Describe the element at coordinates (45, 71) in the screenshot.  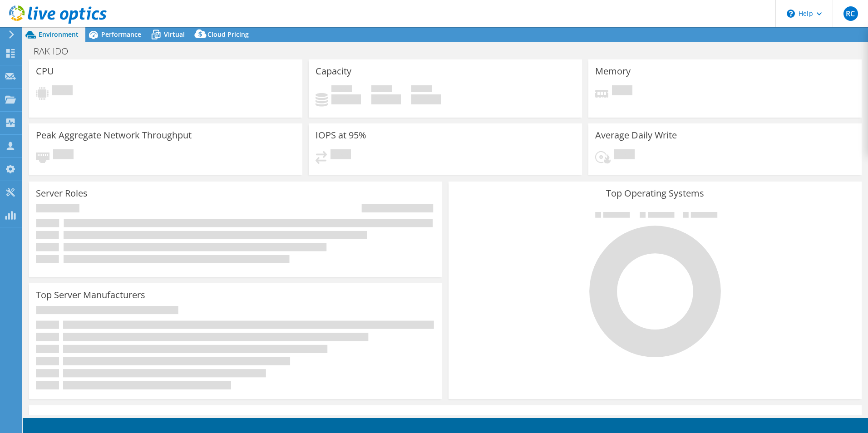
I see `h3: CPU` at that location.